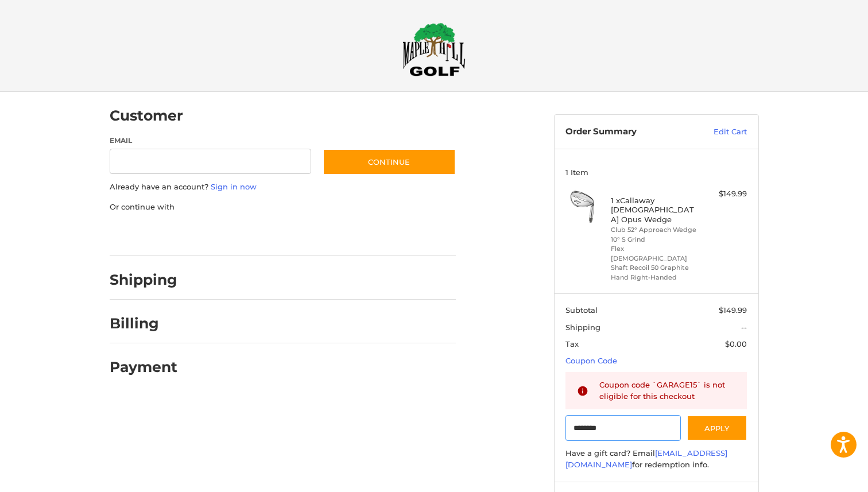 The width and height of the screenshot is (868, 492). What do you see at coordinates (668, 391) in the screenshot?
I see `div: Coupon code `GARAGE15` is not eligible for this checkout` at bounding box center [668, 391].